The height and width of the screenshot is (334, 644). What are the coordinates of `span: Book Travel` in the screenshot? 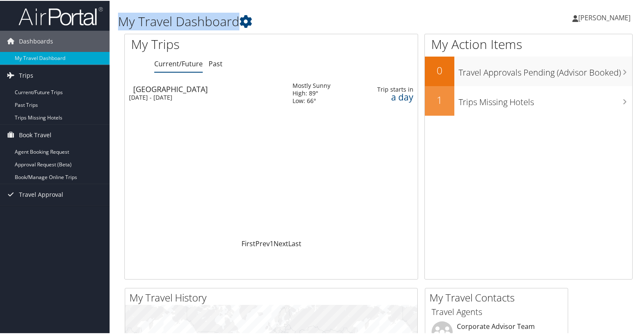 It's located at (35, 134).